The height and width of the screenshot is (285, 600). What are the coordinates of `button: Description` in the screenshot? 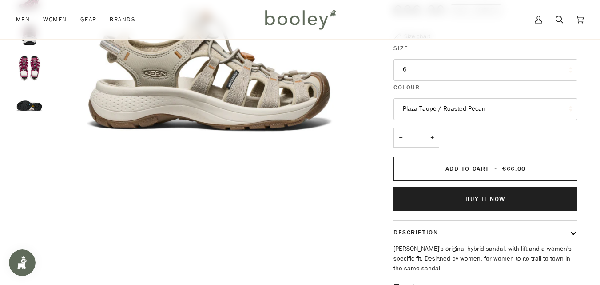 It's located at (486, 232).